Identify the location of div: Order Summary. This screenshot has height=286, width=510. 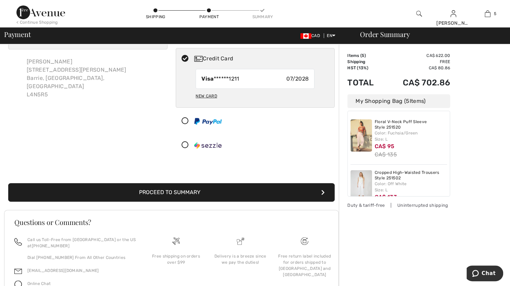
(429, 34).